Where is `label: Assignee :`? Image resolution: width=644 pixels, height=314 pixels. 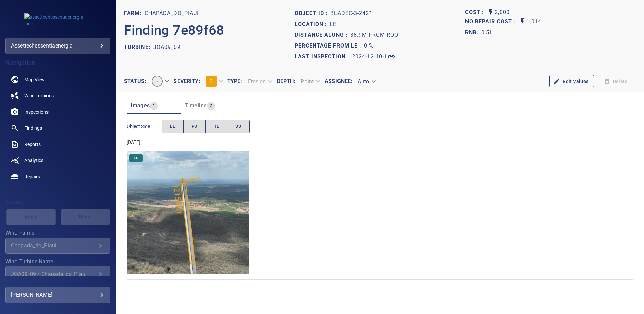 label: Assignee : is located at coordinates (339, 81).